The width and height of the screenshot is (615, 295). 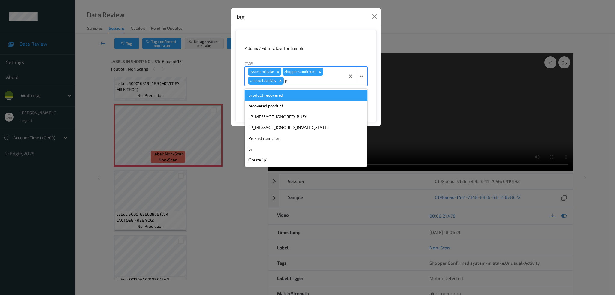 What do you see at coordinates (306, 160) in the screenshot?
I see `div: Create "p"` at bounding box center [306, 160].